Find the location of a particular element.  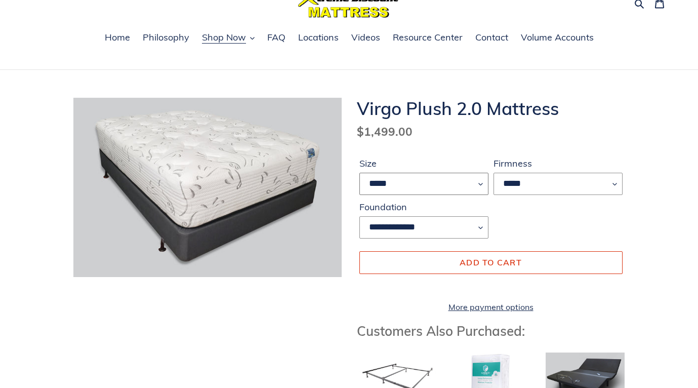

span: Shop Now is located at coordinates (224, 37).